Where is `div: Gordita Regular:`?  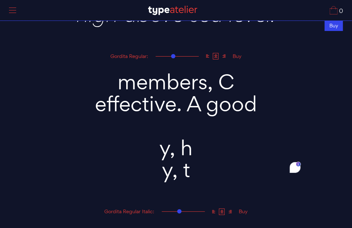
div: Gordita Regular: is located at coordinates (129, 56).